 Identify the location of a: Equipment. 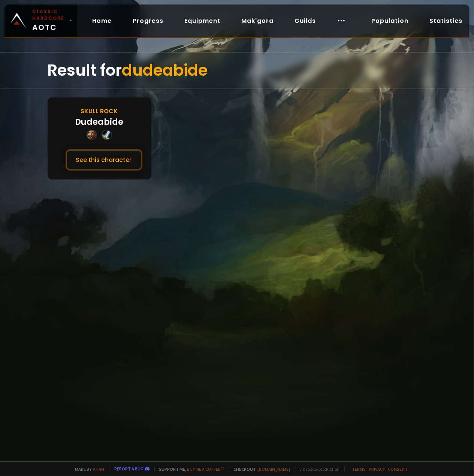
(202, 21).